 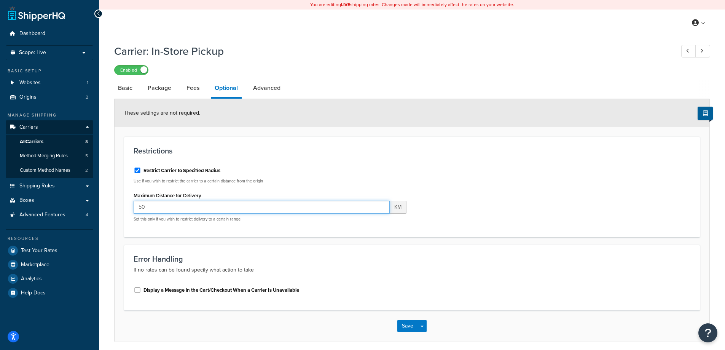 What do you see at coordinates (131, 70) in the screenshot?
I see `label: Enabled` at bounding box center [131, 70].